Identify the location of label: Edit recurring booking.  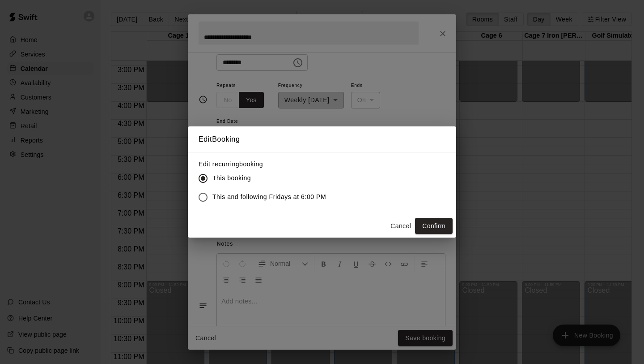
(266, 164).